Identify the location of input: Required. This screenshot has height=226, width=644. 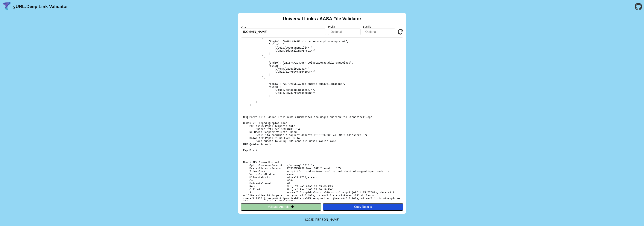
(284, 32).